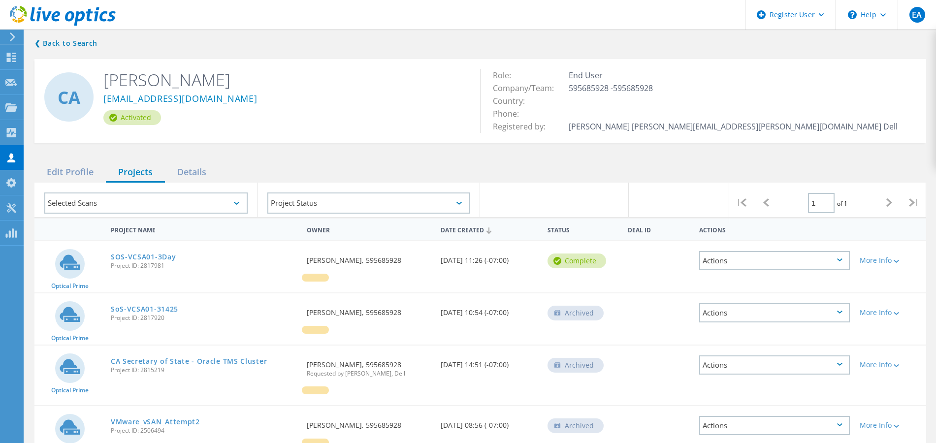  Describe the element at coordinates (852, 15) in the screenshot. I see `svg: \n` at that location.